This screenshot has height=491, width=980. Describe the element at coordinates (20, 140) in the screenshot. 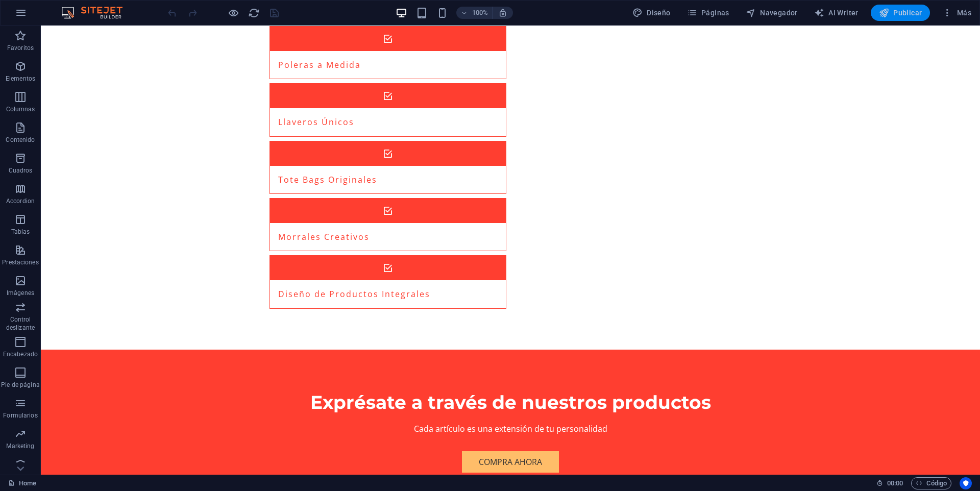

I see `p: Contenido` at that location.